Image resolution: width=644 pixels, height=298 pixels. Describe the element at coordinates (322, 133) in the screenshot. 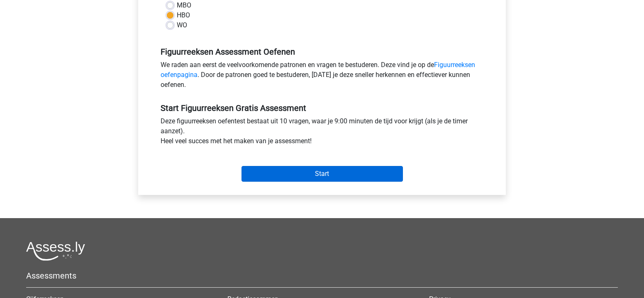

I see `div: Deze figuurreeksen oefentest bestaat uit 10 vragen, waar je 9:00 minuten de tijd voor krijgt (als...` at that location.